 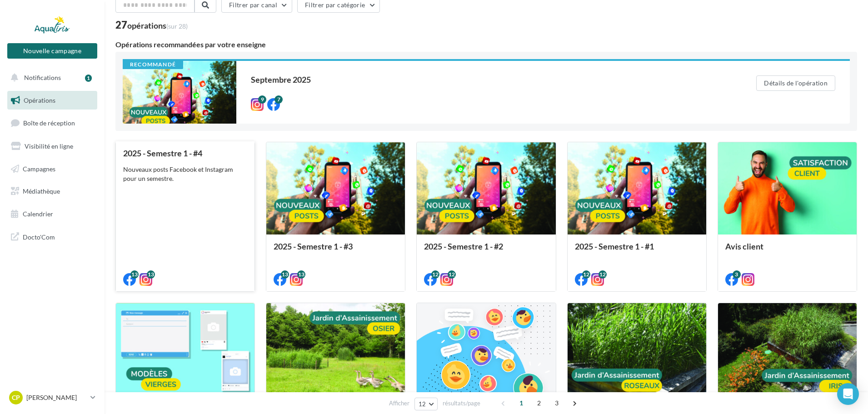 What do you see at coordinates (49, 123) in the screenshot?
I see `span: Boîte de réception` at bounding box center [49, 123].